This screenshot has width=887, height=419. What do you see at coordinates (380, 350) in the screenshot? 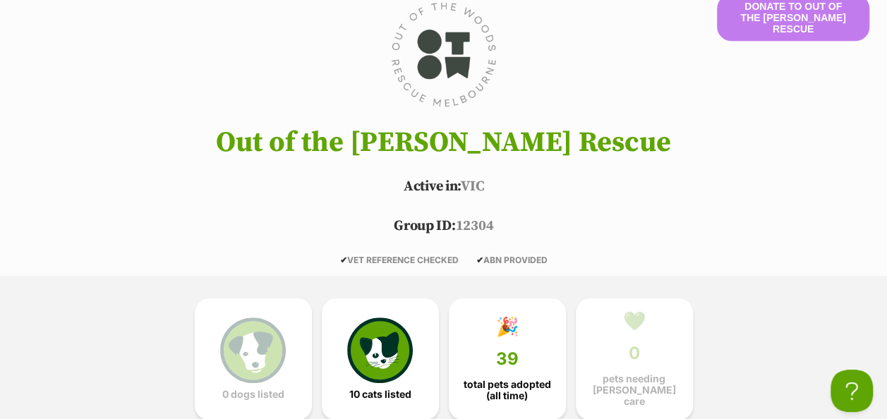
I see `img: cat-icon-068c71abf8fe30c970a85cd354bc8e23425d12f6e8612795f06af48be43a487a.svg` at bounding box center [380, 350].